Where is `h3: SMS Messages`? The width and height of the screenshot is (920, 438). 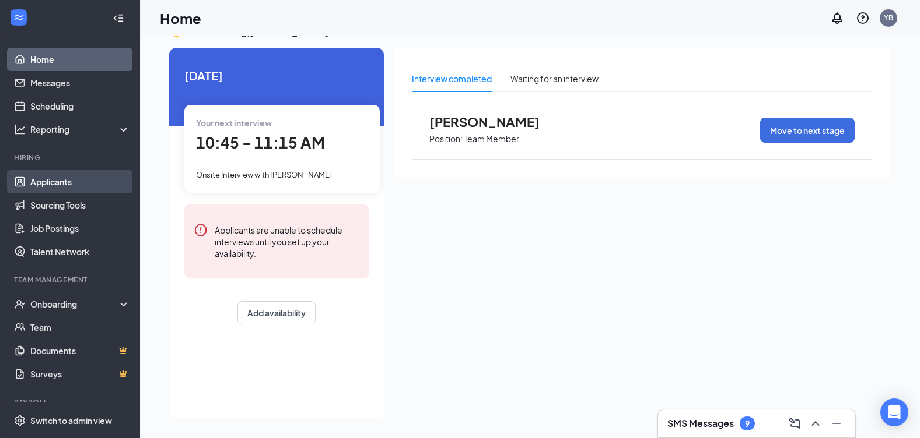
h3: SMS Messages is located at coordinates (700, 424).